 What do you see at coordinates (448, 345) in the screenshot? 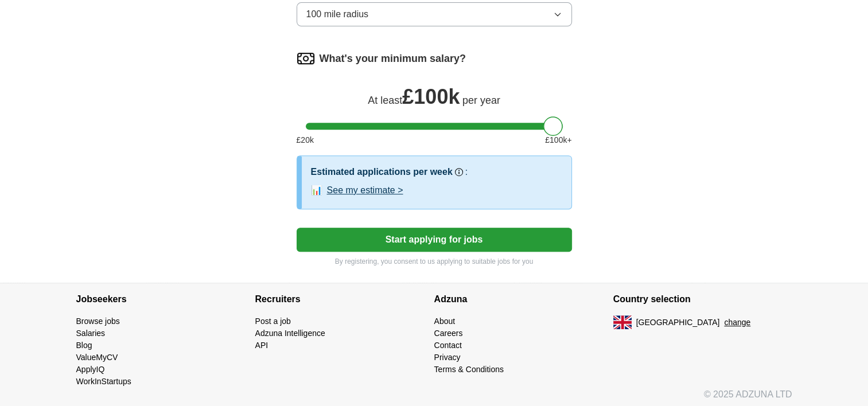
I see `a: Contact` at bounding box center [448, 345].